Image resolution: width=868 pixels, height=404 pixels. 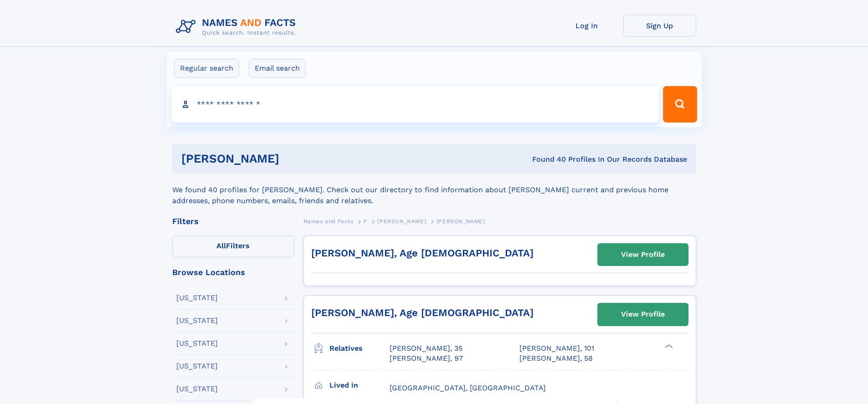 What do you see at coordinates (365, 221) in the screenshot?
I see `a: F` at bounding box center [365, 221].